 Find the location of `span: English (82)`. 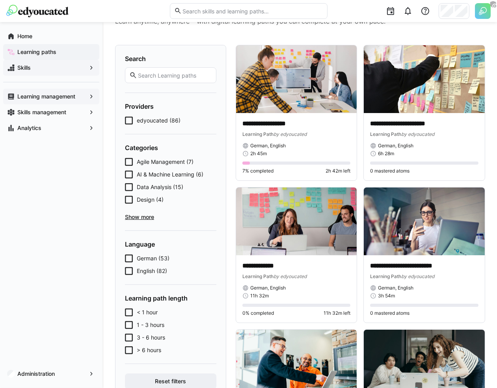

span: English (82) is located at coordinates (152, 271).